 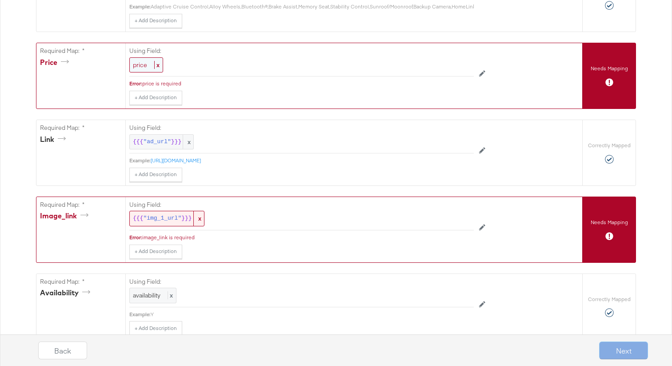 What do you see at coordinates (308, 84) in the screenshot?
I see `div: price is required` at bounding box center [308, 84].